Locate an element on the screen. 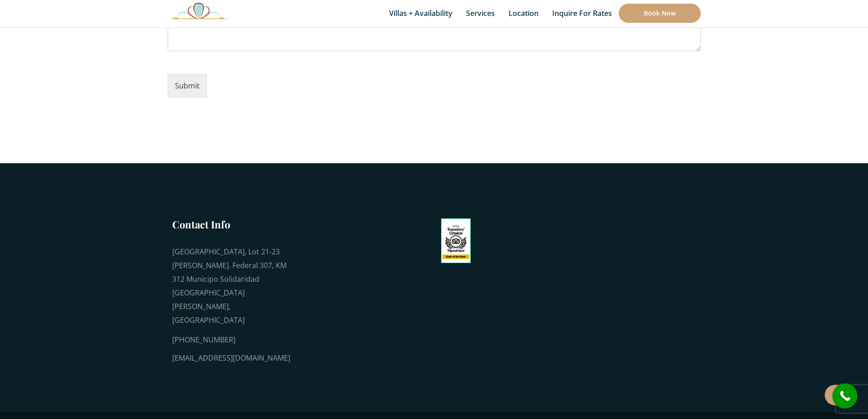  button: Submit is located at coordinates (187, 86).